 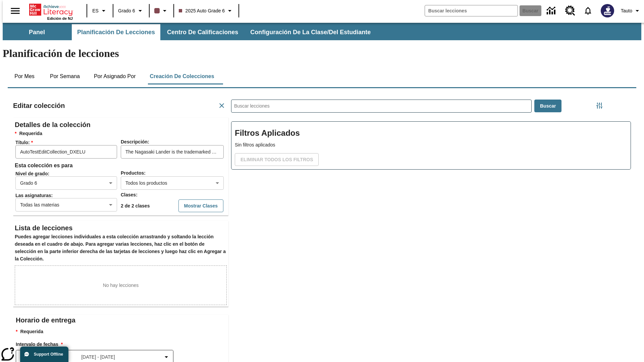 I want to click on h2: Horario de entrega, so click(x=123, y=320).